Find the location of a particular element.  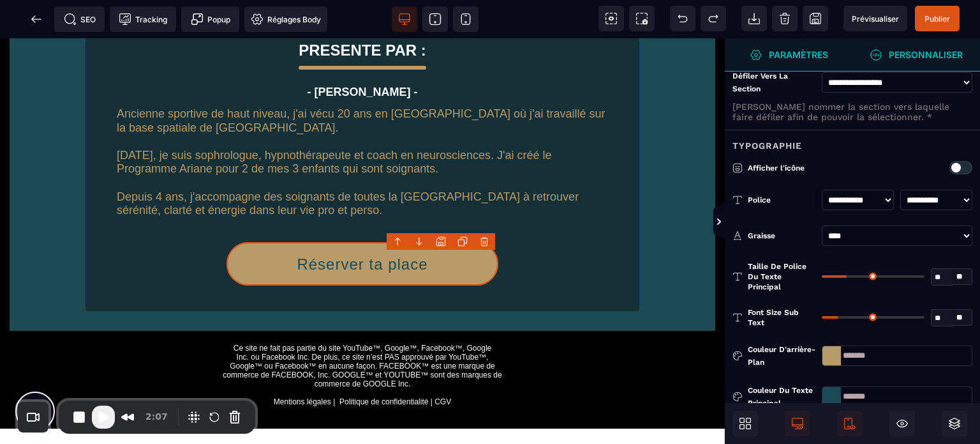

span: Ouvrir les blocs is located at coordinates (745, 424).